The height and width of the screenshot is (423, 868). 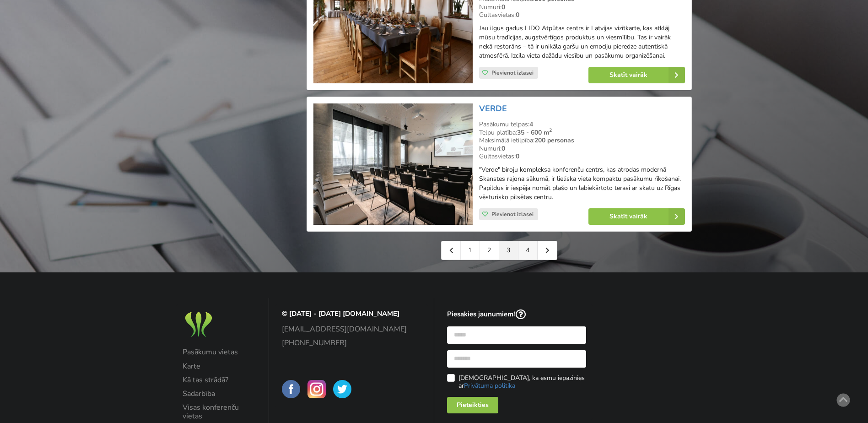 What do you see at coordinates (291, 389) in the screenshot?
I see `img: BalticMeetingRooms on Facebook` at bounding box center [291, 389].